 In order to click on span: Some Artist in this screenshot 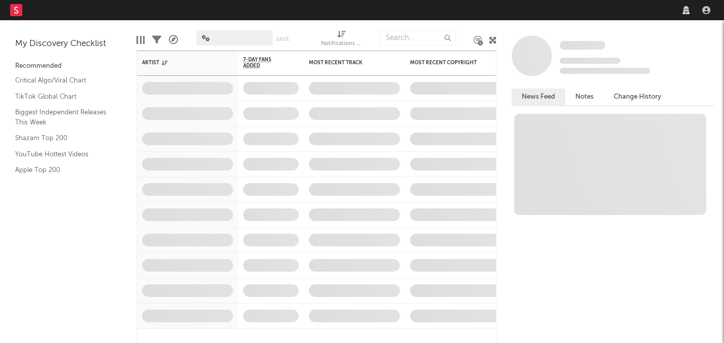, I will do `click(582, 45)`.